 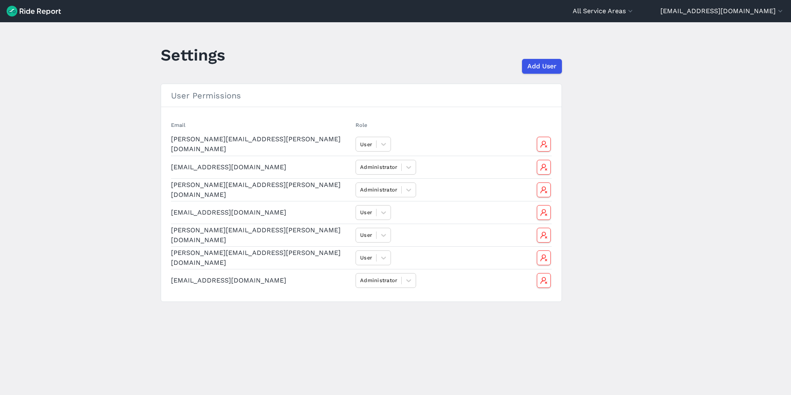 What do you see at coordinates (361, 125) in the screenshot?
I see `button: Role` at bounding box center [361, 125].